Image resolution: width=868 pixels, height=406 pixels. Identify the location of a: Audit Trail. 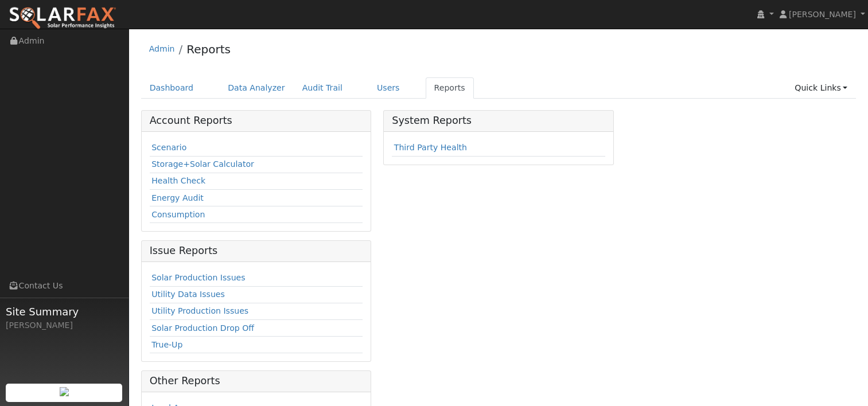
(322, 88).